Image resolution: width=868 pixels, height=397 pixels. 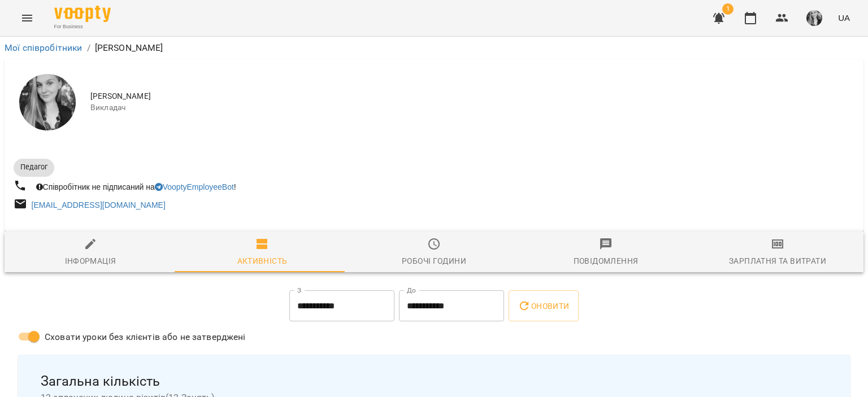 I want to click on span: Педагог, so click(x=34, y=167).